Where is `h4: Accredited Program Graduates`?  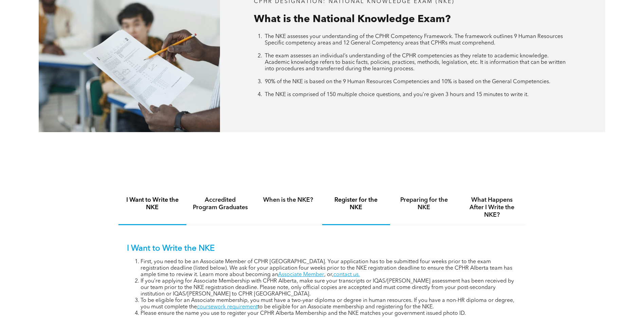 h4: Accredited Program Graduates is located at coordinates (221, 204).